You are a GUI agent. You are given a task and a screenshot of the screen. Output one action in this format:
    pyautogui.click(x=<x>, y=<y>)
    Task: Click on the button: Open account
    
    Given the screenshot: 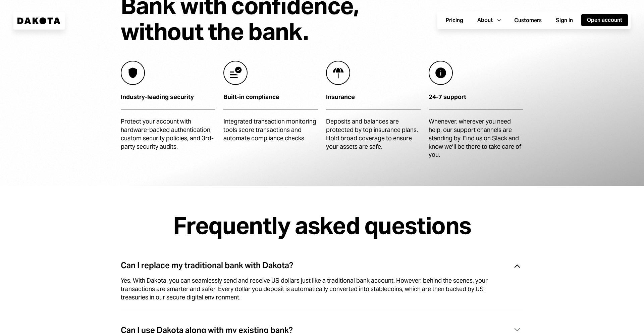 What is the action you would take?
    pyautogui.click(x=604, y=20)
    